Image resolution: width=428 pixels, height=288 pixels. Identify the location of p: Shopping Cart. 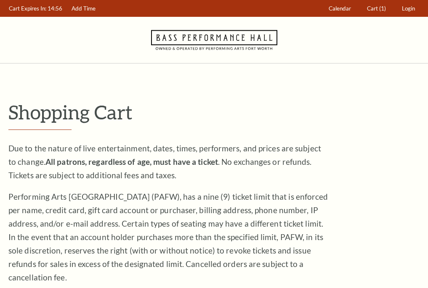
(214, 112).